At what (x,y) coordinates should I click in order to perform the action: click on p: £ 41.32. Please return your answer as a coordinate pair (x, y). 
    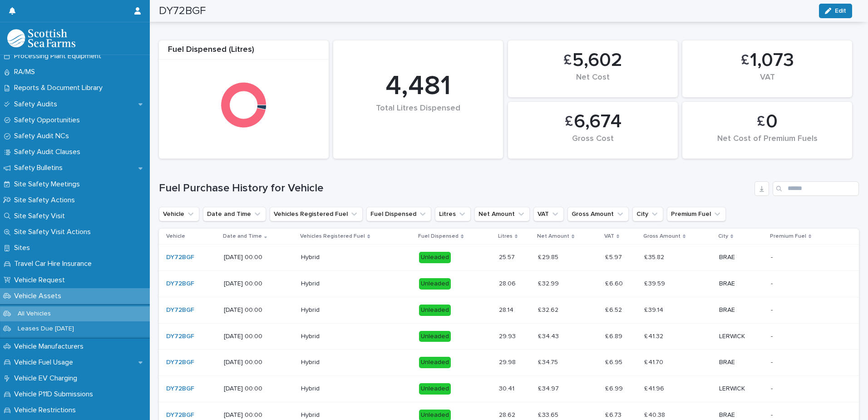
    Looking at the image, I should click on (655, 336).